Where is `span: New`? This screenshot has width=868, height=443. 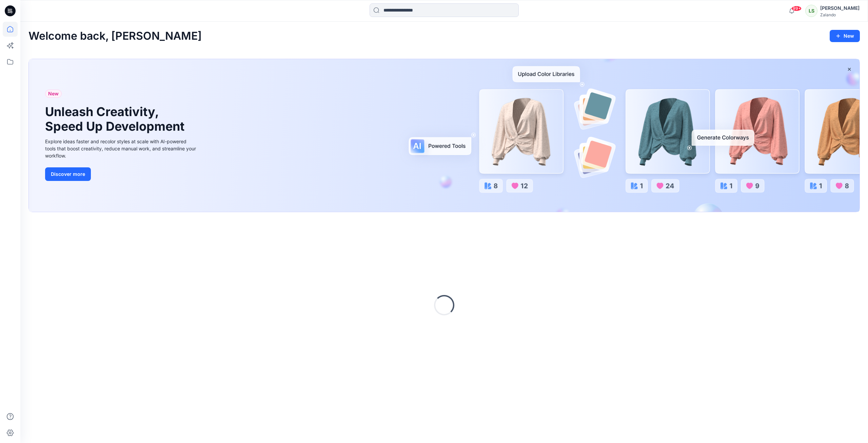
span: New is located at coordinates (53, 94).